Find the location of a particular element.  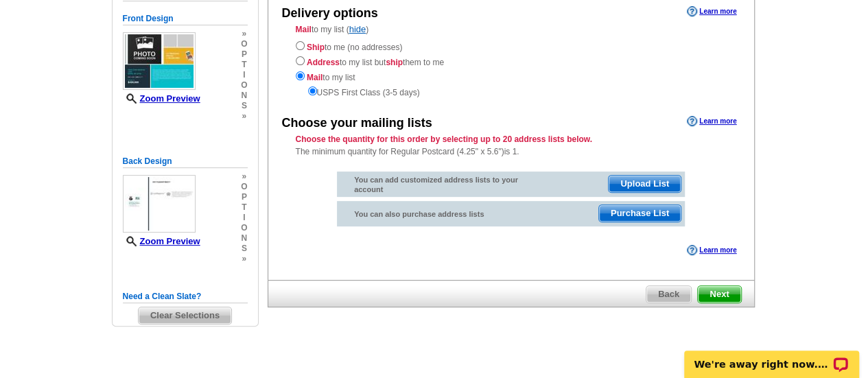

button: Open LiveChat chat widget is located at coordinates (166, 30).